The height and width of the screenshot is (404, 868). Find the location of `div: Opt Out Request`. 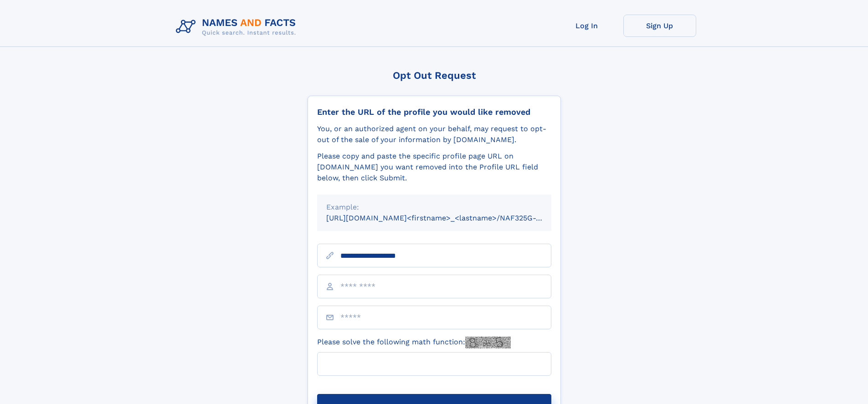

div: Opt Out Request is located at coordinates (434, 75).